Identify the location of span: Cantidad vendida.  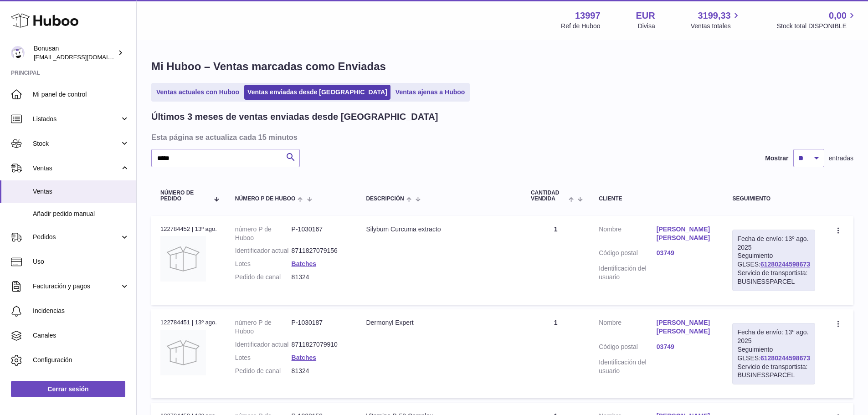
(548, 196).